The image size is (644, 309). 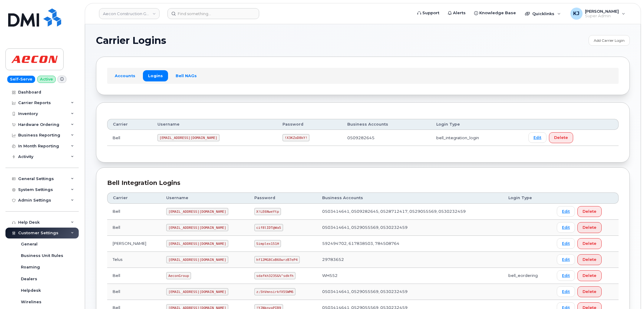 What do you see at coordinates (125, 76) in the screenshot?
I see `a: Accounts` at bounding box center [125, 76].